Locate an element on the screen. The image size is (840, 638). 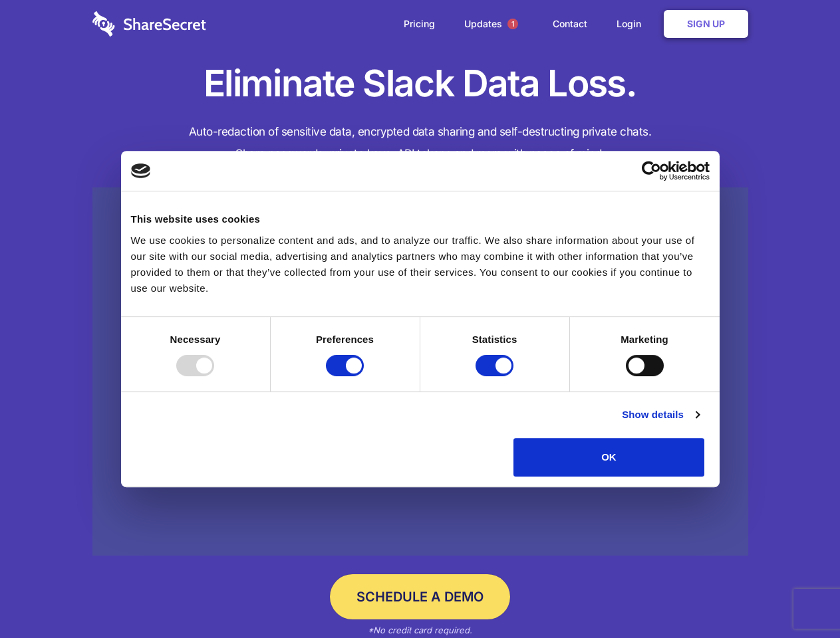
img: logo is located at coordinates (141, 171).